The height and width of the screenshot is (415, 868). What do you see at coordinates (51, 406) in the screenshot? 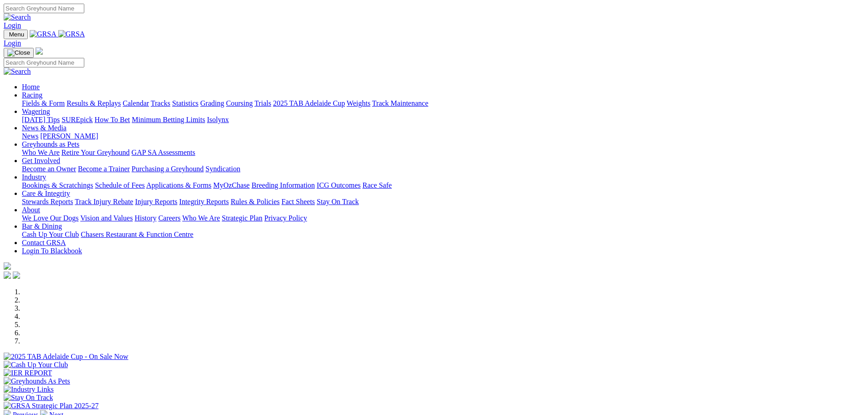
I see `img: GRSA Strategic Plan 2025-27` at bounding box center [51, 406].